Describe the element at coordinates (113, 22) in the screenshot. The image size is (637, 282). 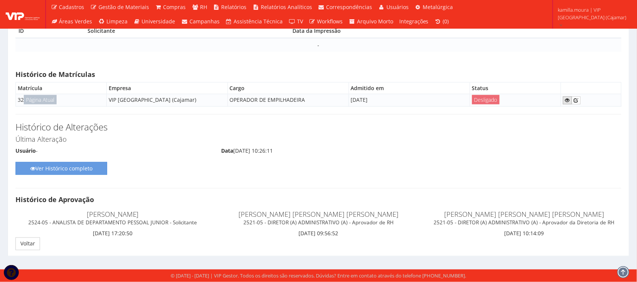
I see `a: Limpeza` at that location.